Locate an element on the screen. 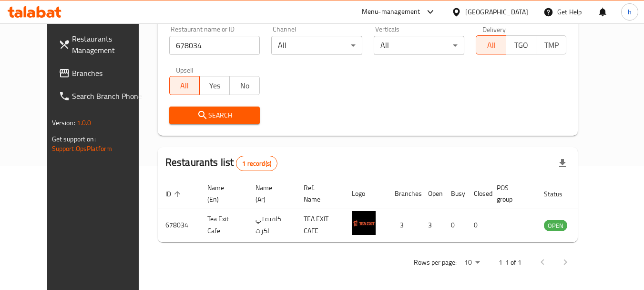  span: POS group is located at coordinates (510, 193).